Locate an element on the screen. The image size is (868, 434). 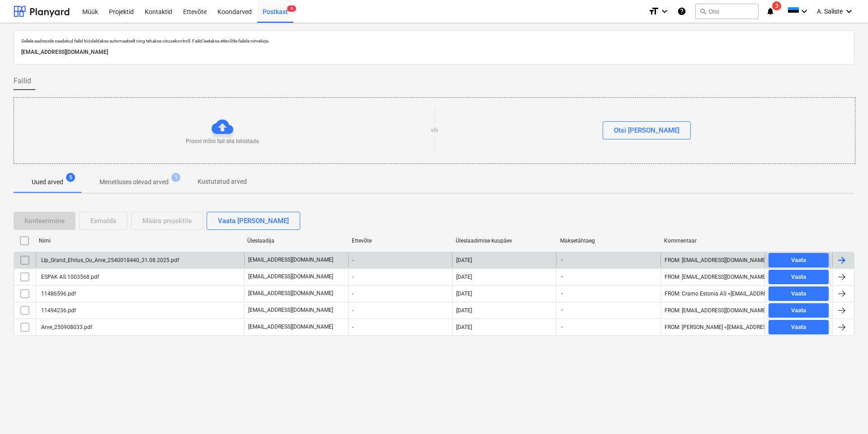
i: format_size is located at coordinates (654, 11).